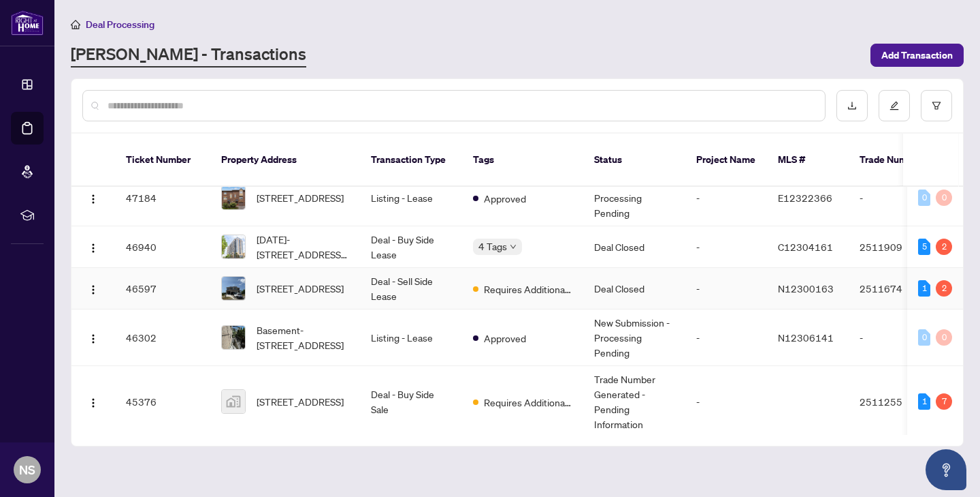  What do you see at coordinates (937, 105) in the screenshot?
I see `span: filter` at bounding box center [937, 105].